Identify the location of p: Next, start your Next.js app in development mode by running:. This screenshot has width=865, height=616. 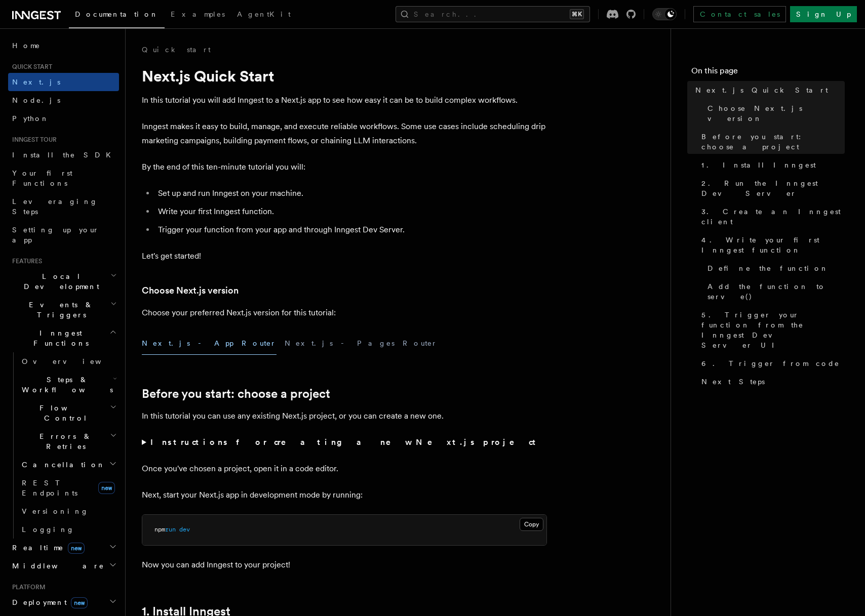
(345, 495).